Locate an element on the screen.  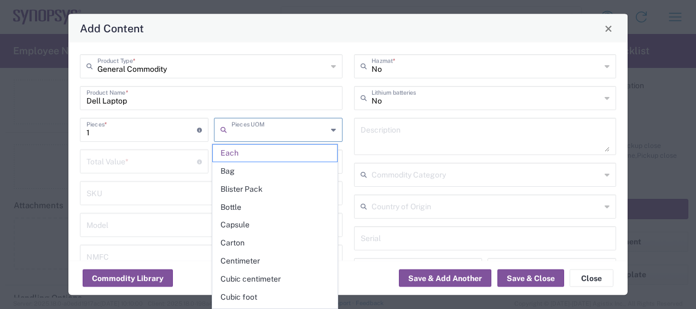
button: Save & Close is located at coordinates (531, 278).